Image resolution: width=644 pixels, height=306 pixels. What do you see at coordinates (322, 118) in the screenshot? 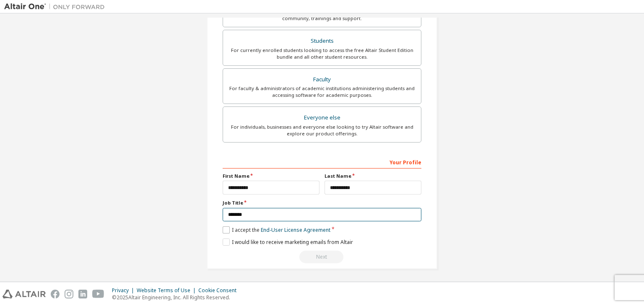
I see `div: Everyone else` at bounding box center [322, 118].